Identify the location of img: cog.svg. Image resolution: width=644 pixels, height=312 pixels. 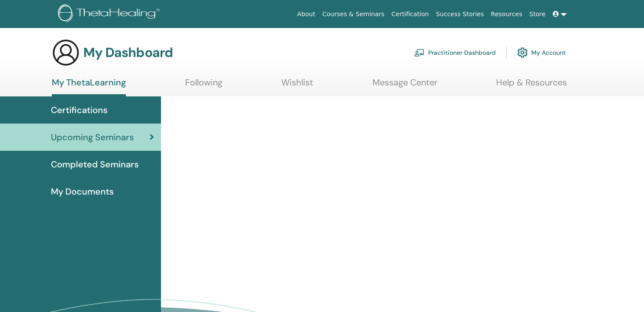
(523, 52).